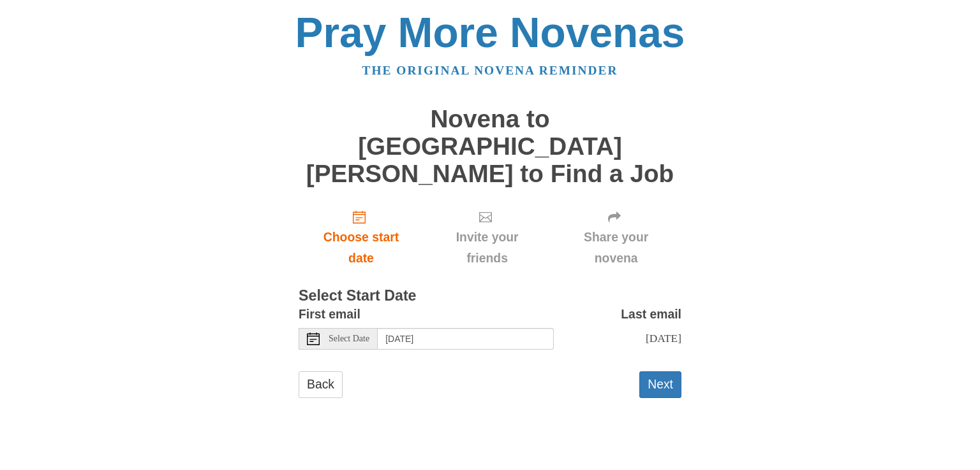  I want to click on a: Back, so click(320, 384).